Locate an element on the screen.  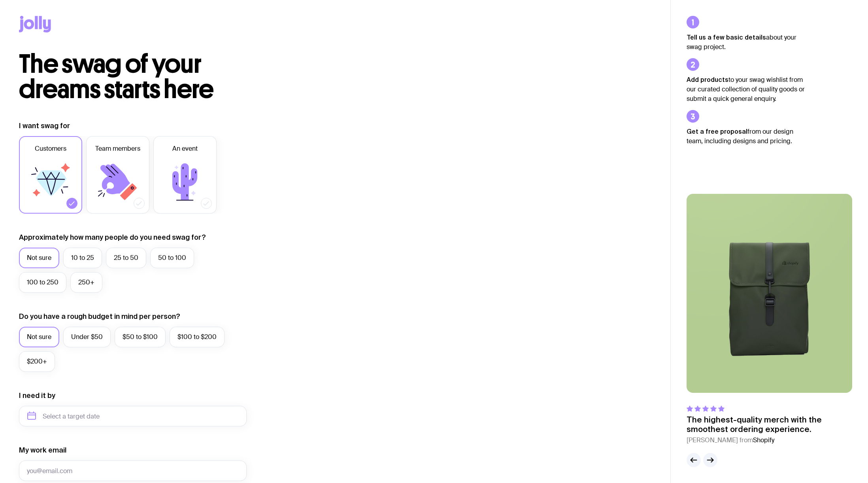
input: you@email.com is located at coordinates (133, 471).